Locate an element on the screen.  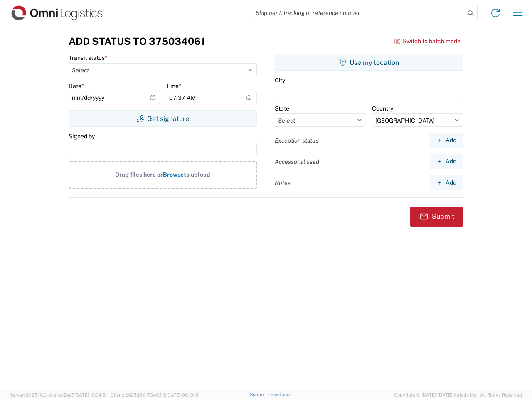
button: Submit is located at coordinates (437, 216).